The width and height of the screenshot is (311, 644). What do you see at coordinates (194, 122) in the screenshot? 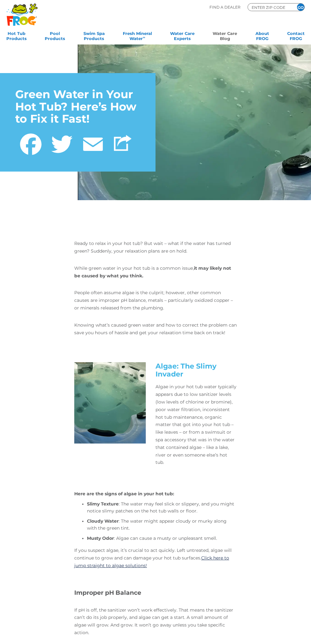
I see `img: Close up image of green hot tub water that is caused by algae.` at bounding box center [194, 122].